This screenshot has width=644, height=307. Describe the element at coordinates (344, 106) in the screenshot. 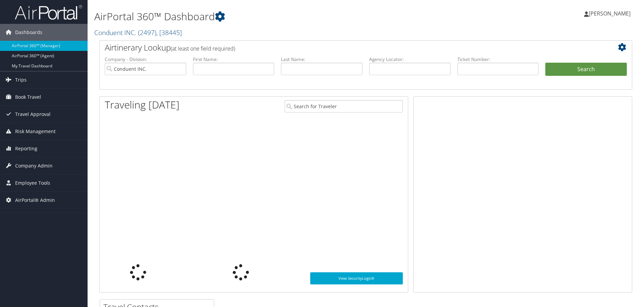

I see `input: Search for Traveler` at that location.